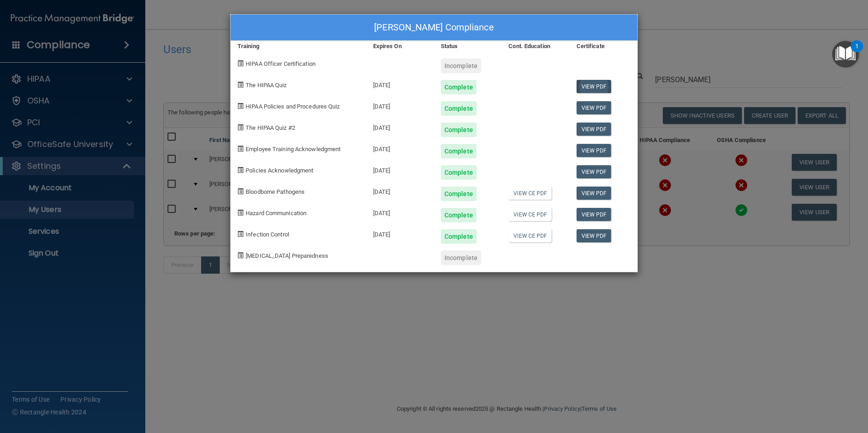  What do you see at coordinates (267, 234) in the screenshot?
I see `span: Infection Control` at bounding box center [267, 234].